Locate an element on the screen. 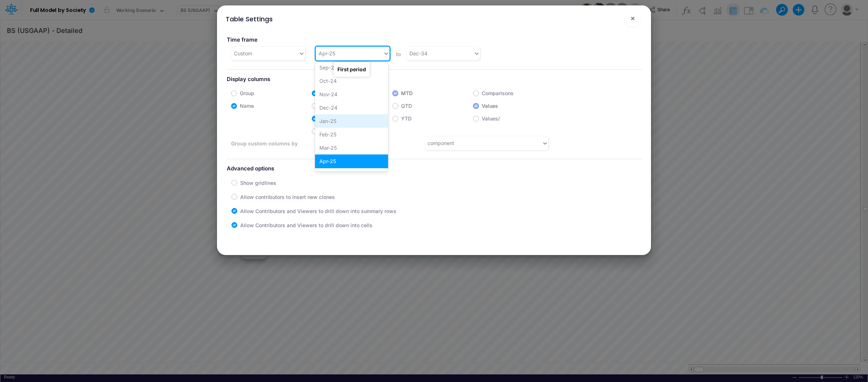  label: YTD is located at coordinates (406, 118).